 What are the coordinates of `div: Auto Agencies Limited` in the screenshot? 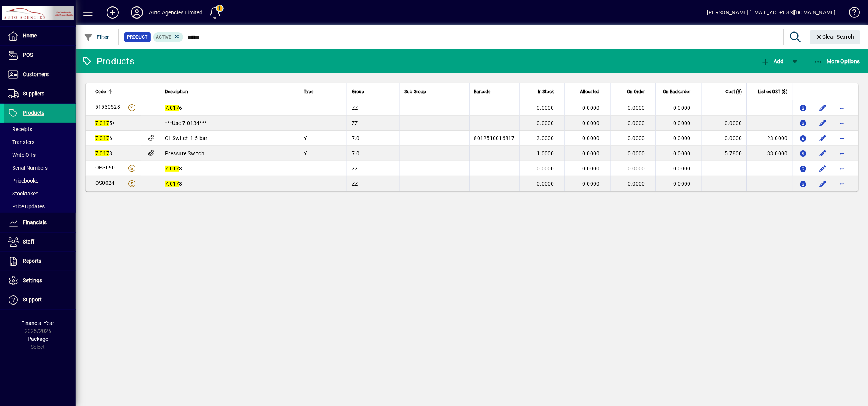 It's located at (176, 12).